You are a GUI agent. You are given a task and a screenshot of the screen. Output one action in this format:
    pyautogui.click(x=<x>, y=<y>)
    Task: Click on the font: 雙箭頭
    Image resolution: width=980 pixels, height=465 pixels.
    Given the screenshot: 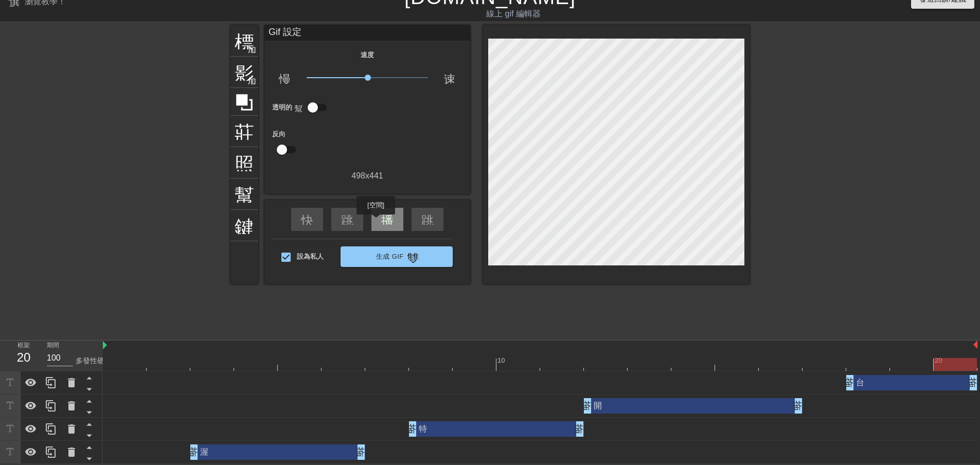 What is the action you would take?
    pyautogui.click(x=425, y=257)
    